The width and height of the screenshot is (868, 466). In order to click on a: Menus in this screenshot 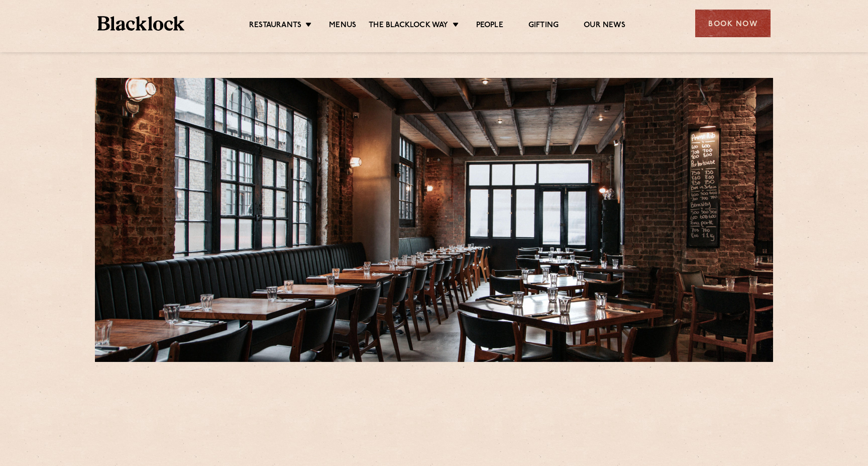, I will do `click(343, 26)`.